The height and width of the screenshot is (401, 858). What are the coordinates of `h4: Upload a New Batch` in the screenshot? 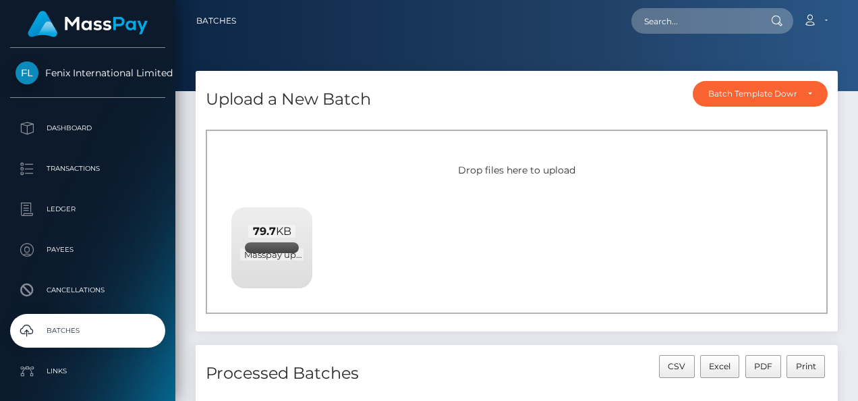 It's located at (288, 99).